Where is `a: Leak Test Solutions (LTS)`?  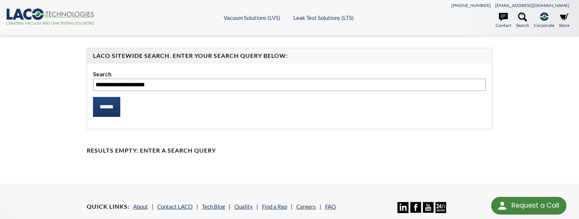 a: Leak Test Solutions (LTS) is located at coordinates (324, 18).